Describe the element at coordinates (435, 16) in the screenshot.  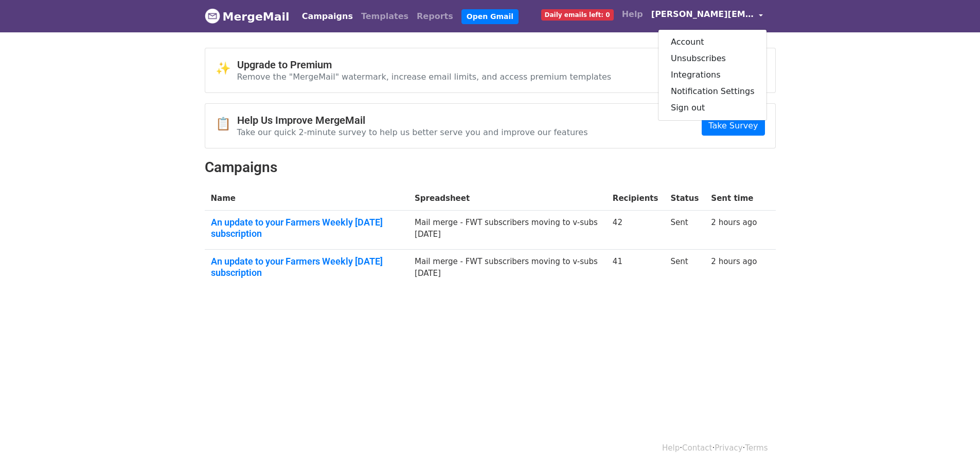
I see `a: Reports` at that location.